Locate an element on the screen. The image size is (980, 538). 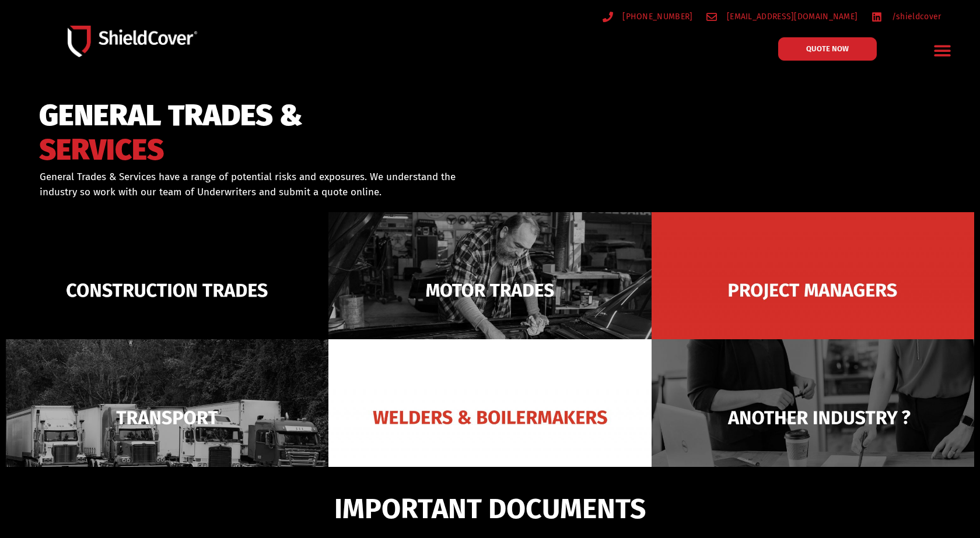
span: /shieldcover is located at coordinates (915, 16).